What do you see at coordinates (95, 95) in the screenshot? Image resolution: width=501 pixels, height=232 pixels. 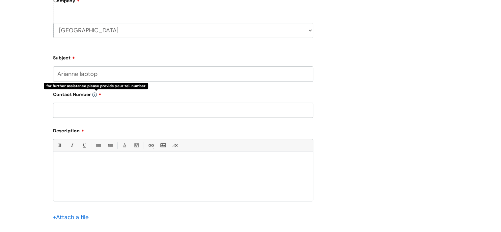 I see `img: info-icon.svg` at bounding box center [95, 95].